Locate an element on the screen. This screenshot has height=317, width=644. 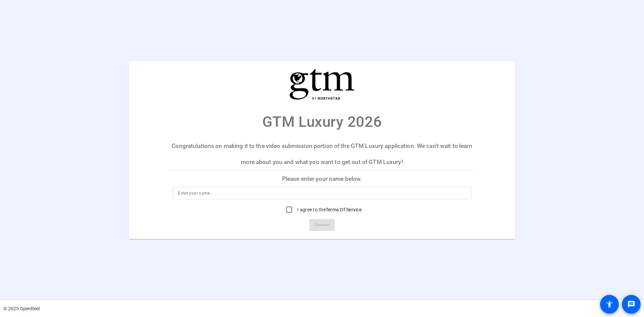
p: Please enter your name below. is located at coordinates (322, 178).